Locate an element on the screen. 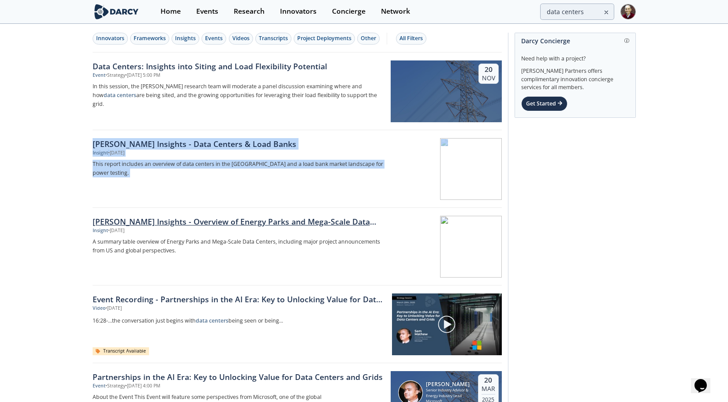 This screenshot has height=402, width=728. div: Home is located at coordinates (171, 11).